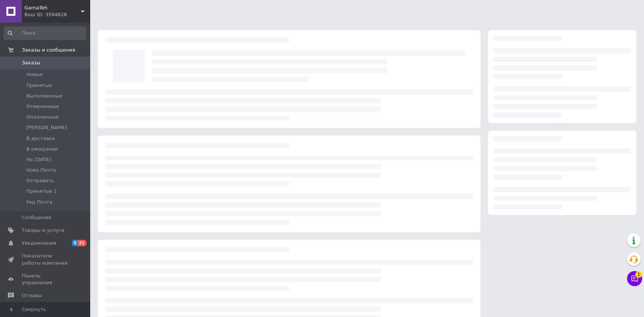 The height and width of the screenshot is (317, 644). Describe the element at coordinates (46, 279) in the screenshot. I see `span: Панель управления` at that location.